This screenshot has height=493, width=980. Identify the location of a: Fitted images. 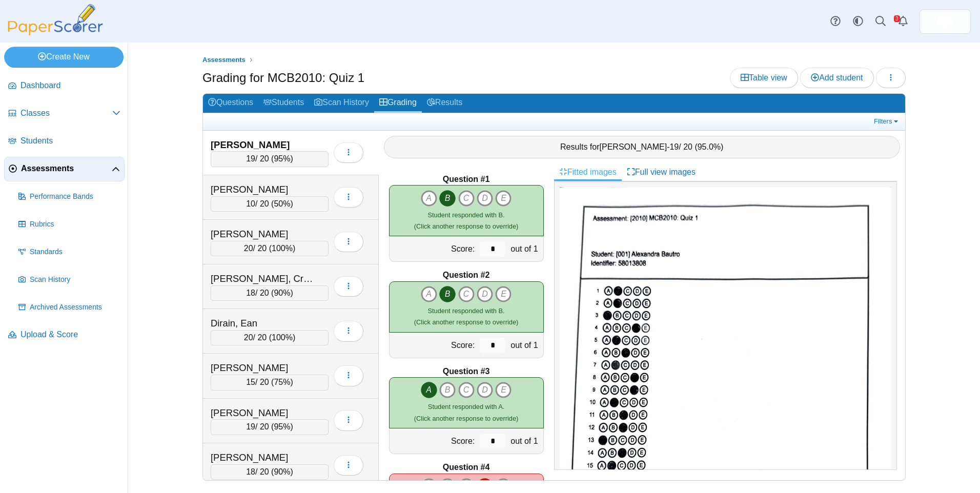
(588, 172).